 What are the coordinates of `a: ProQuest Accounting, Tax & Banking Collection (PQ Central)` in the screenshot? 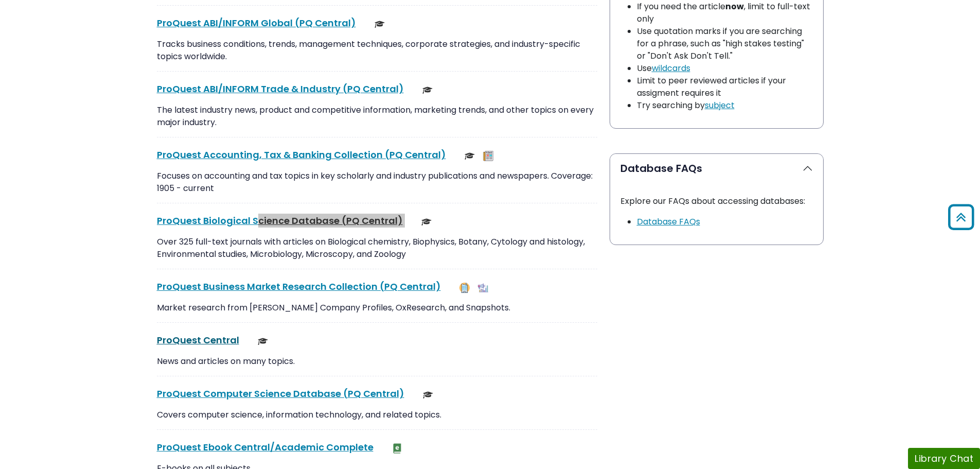 It's located at (301, 154).